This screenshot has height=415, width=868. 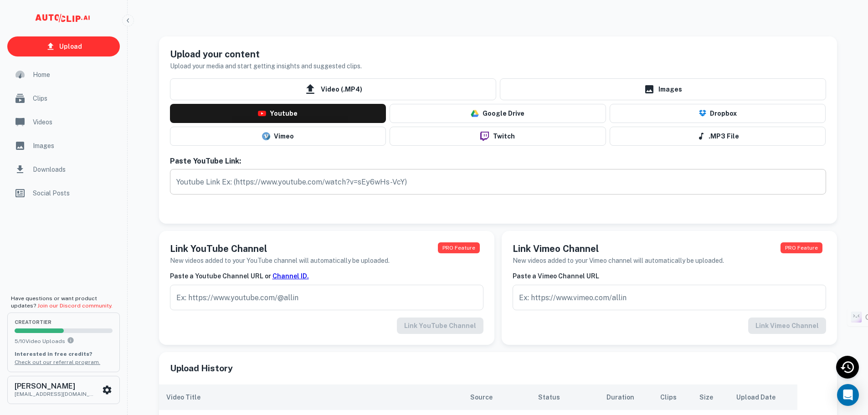 I want to click on span: Clips, so click(x=73, y=98).